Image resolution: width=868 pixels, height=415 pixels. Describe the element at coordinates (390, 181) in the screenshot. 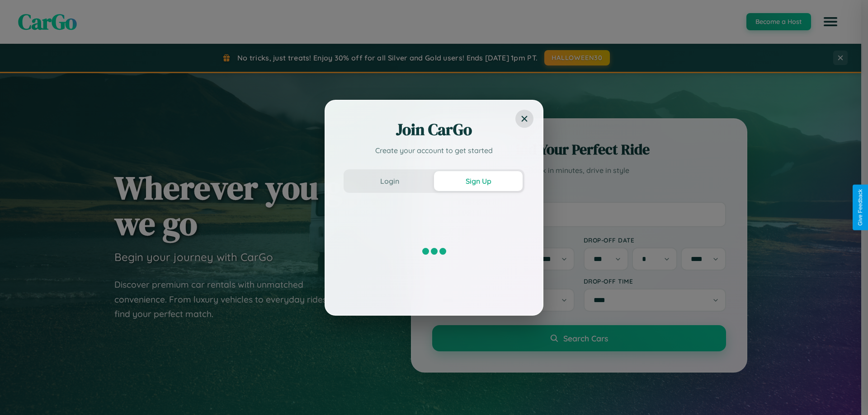

I see `button: Login` at that location.